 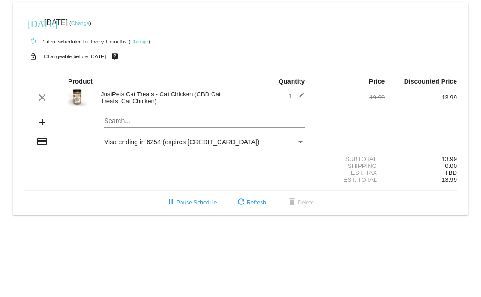 What do you see at coordinates (169, 98) in the screenshot?
I see `div: JustPets Cat Treats - Cat Chicken (CBD Cat Treats: Cat Chicken)` at bounding box center [169, 98].